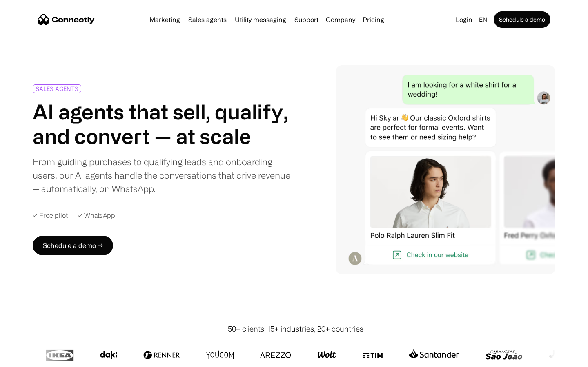  Describe the element at coordinates (57, 89) in the screenshot. I see `div: SALES AGENTS` at that location.